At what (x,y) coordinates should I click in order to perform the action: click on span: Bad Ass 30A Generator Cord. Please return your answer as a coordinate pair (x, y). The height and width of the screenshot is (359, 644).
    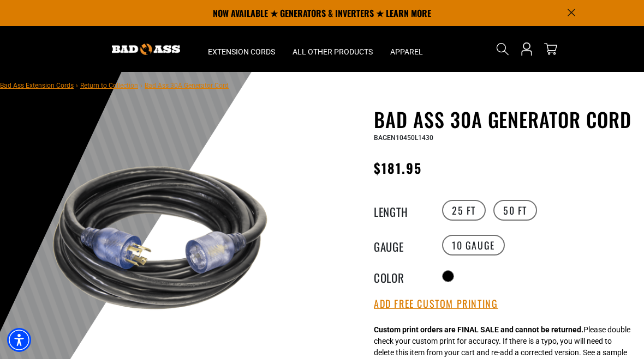
    Looking at the image, I should click on (186, 85).